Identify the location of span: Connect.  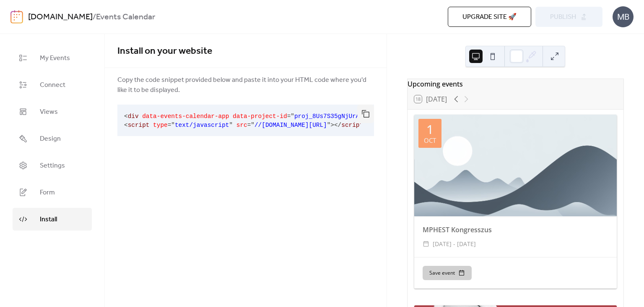
(53, 85).